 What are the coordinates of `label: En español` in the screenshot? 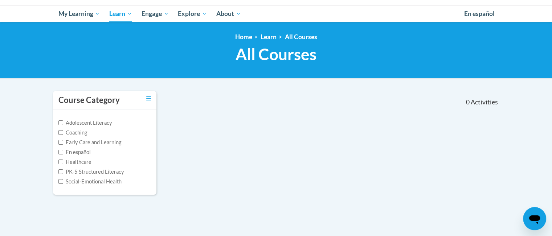 It's located at (74, 152).